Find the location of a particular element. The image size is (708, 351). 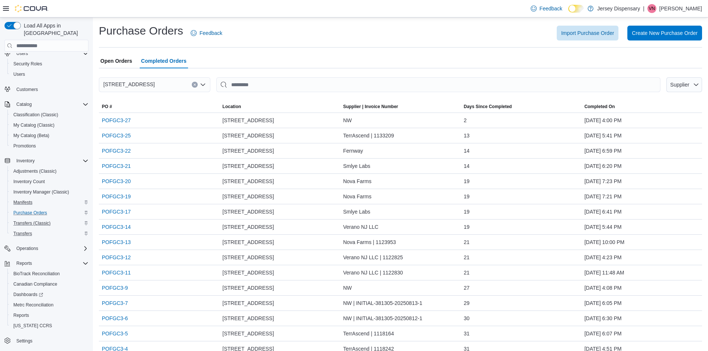

button: Purchase Orders is located at coordinates (49, 213).